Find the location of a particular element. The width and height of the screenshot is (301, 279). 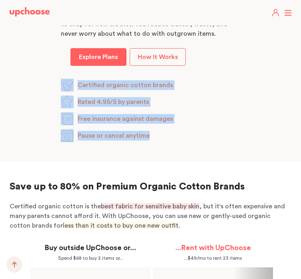

span: ...$49/mo to rent 23 items is located at coordinates (213, 258).